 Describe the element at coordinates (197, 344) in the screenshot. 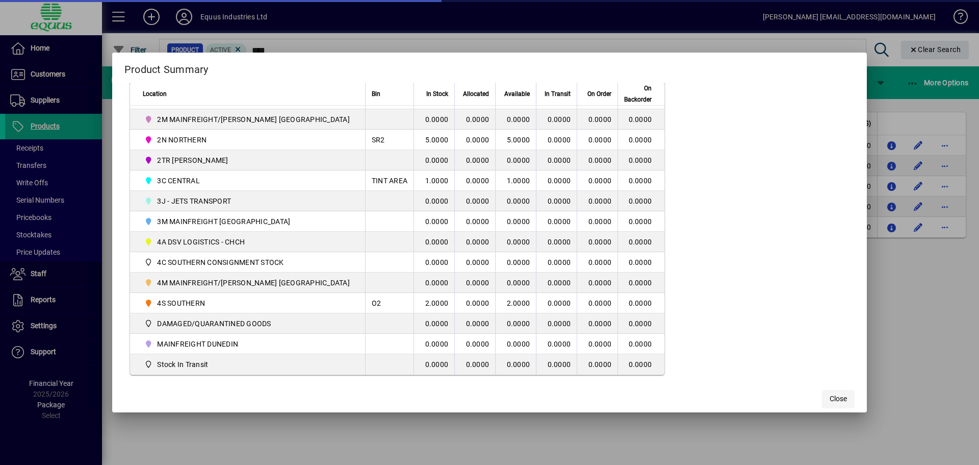

I see `span: MAINFREIGHT DUNEDIN` at that location.